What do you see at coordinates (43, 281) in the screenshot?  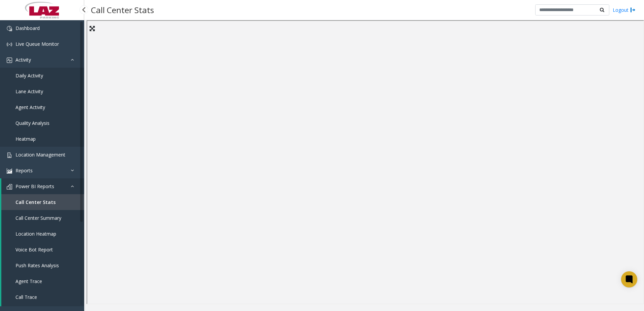 I see `a: Agent Trace` at bounding box center [43, 281].